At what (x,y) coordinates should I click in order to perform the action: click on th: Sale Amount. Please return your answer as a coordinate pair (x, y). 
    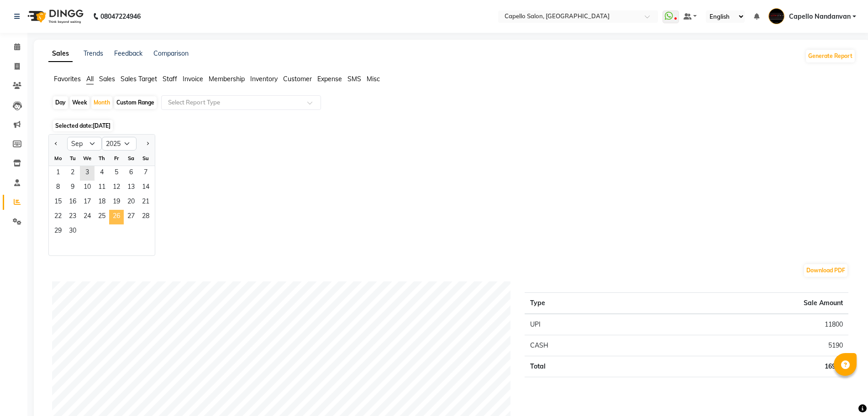
    Looking at the image, I should click on (746, 303).